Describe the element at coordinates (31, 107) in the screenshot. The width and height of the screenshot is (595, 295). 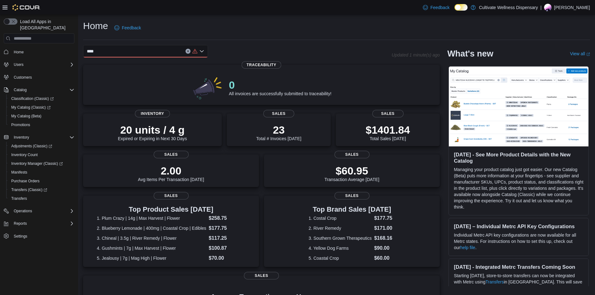
I see `a: My Catalog (Classic)` at that location.